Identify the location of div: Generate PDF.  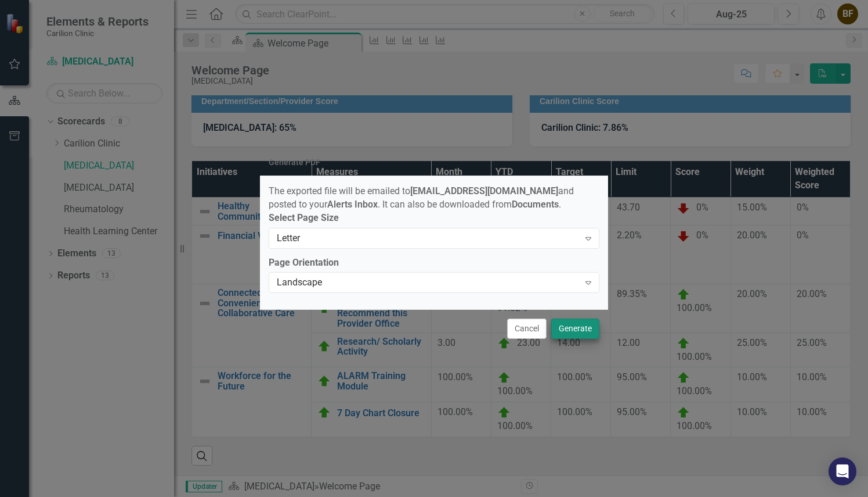
(294, 162).